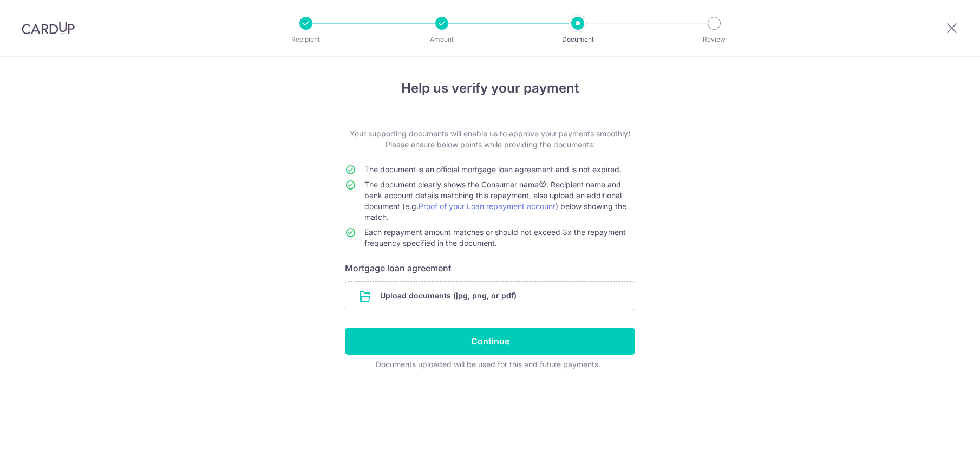 This screenshot has height=469, width=980. I want to click on span: The document is an official mortgage loan agreement and is not expired., so click(493, 169).